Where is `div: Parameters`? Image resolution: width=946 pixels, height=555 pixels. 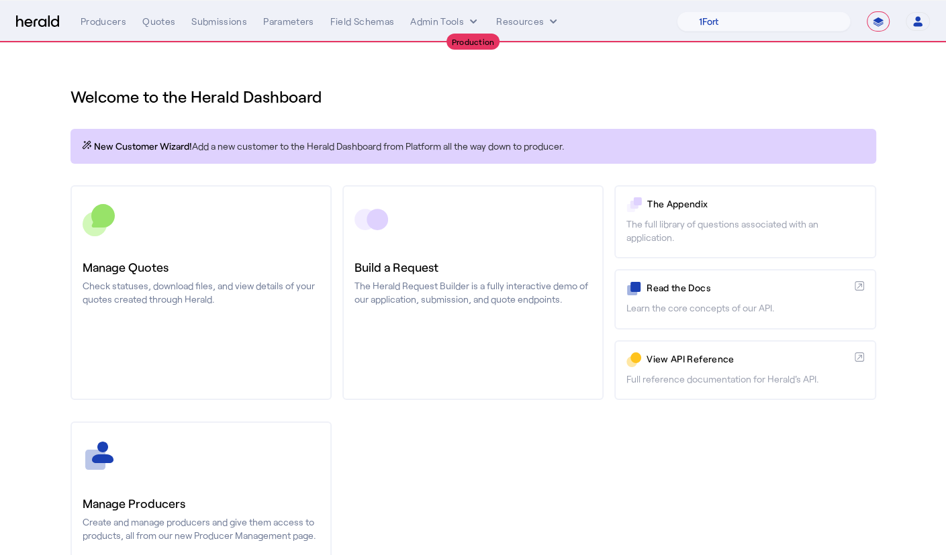
div: Parameters is located at coordinates (289, 21).